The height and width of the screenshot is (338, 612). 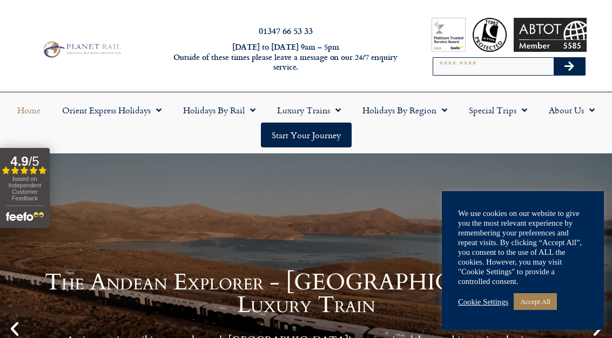 What do you see at coordinates (286, 30) in the screenshot?
I see `a: 01347 66 53 33` at bounding box center [286, 30].